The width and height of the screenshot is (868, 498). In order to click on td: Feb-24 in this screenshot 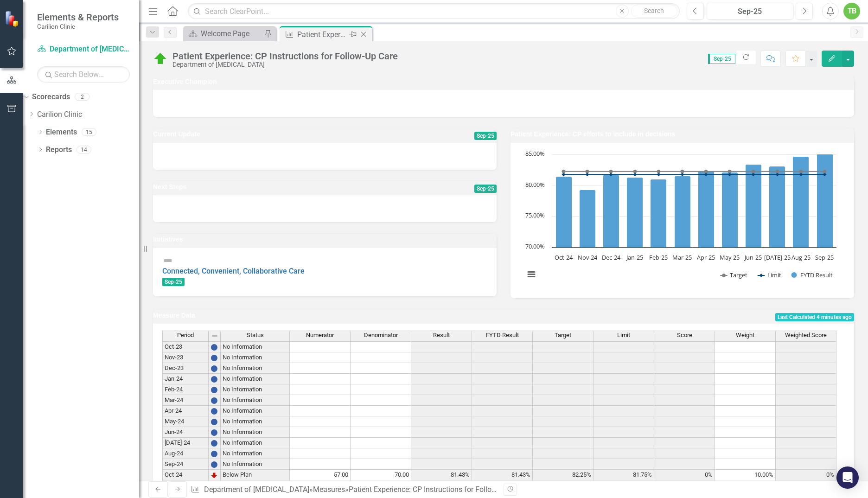, I will do `click(186, 389)`.